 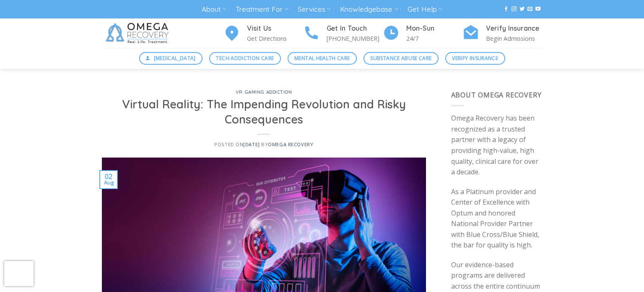 I want to click on a: Get Help, so click(x=425, y=9).